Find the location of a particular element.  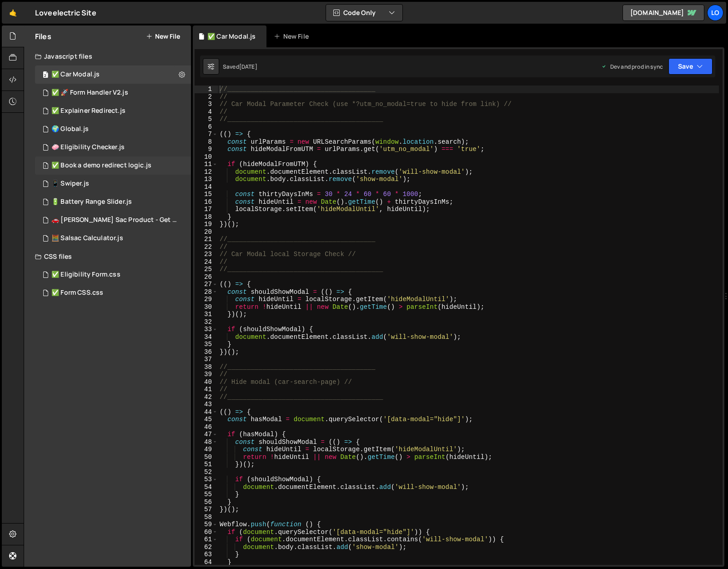

div: 63 is located at coordinates (206, 554).